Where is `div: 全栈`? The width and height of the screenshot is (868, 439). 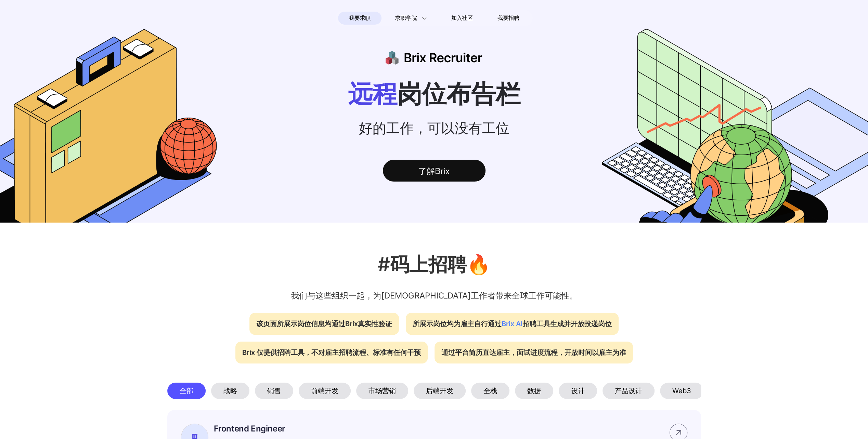 div: 全栈 is located at coordinates (490, 391).